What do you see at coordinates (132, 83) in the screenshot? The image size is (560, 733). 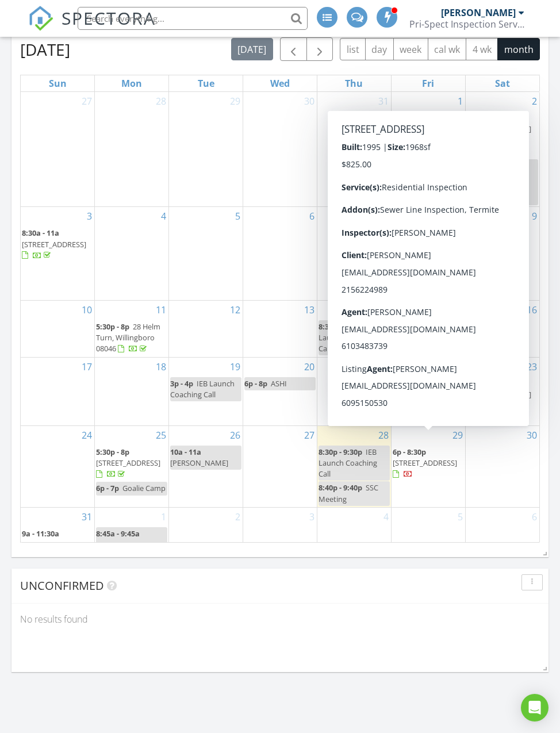 I see `a: Monday` at bounding box center [132, 83].